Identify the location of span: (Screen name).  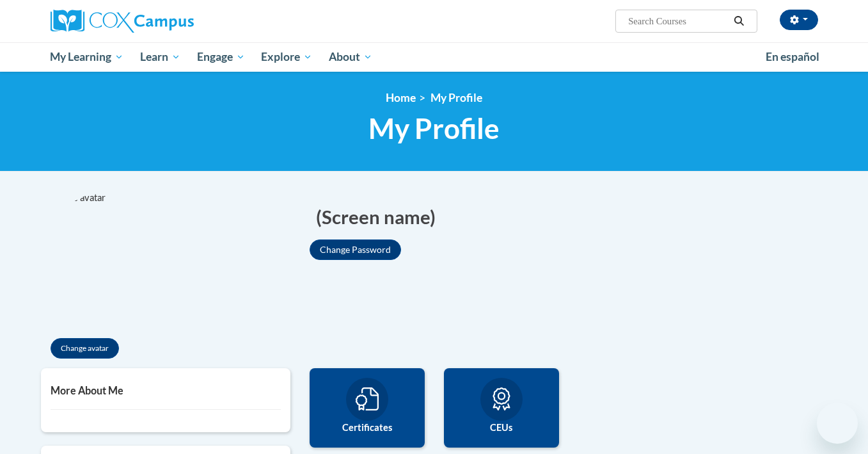
(375, 216).